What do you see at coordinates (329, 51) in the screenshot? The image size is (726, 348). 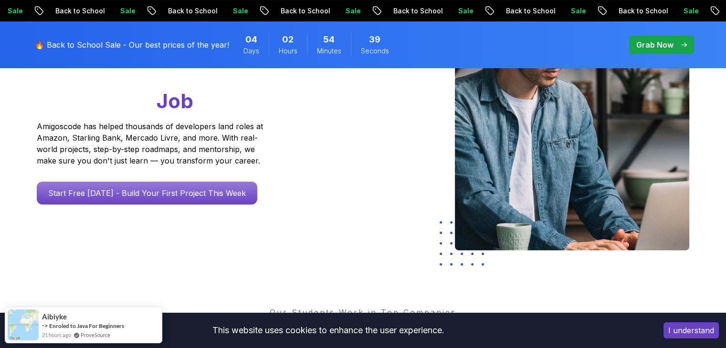 I see `span: Minutes` at bounding box center [329, 51].